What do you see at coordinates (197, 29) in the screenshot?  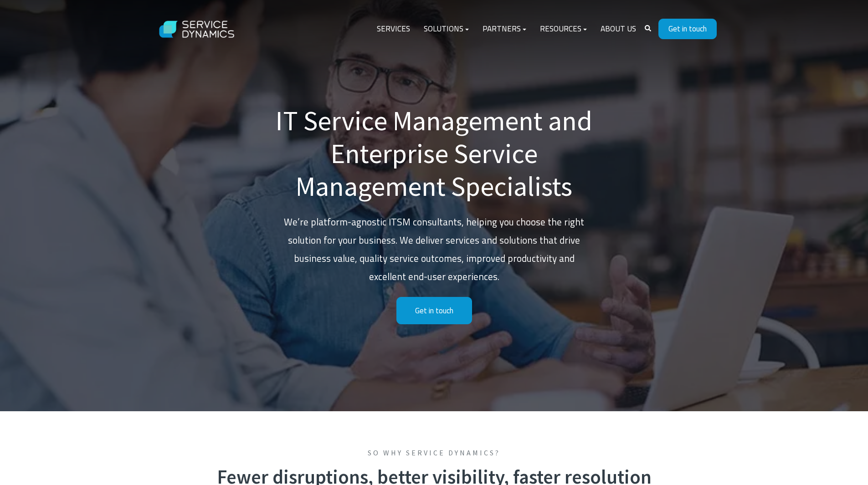 I see `img: Service Dynamics Logo - White` at bounding box center [197, 29].